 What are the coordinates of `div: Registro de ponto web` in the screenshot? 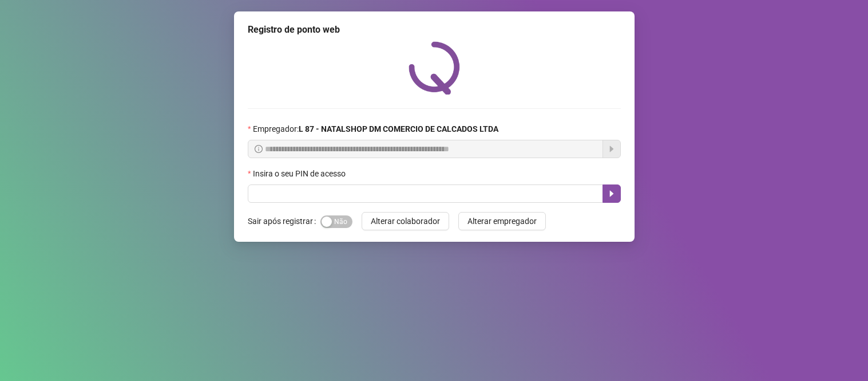 It's located at (435, 30).